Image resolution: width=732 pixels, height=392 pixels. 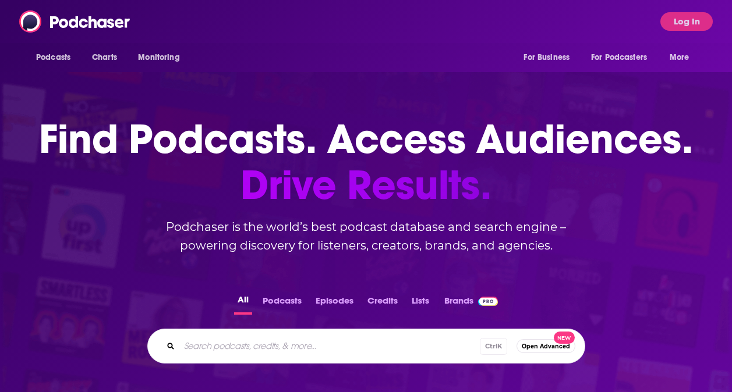 What do you see at coordinates (366, 185) in the screenshot?
I see `span: Drive Results.` at bounding box center [366, 185].